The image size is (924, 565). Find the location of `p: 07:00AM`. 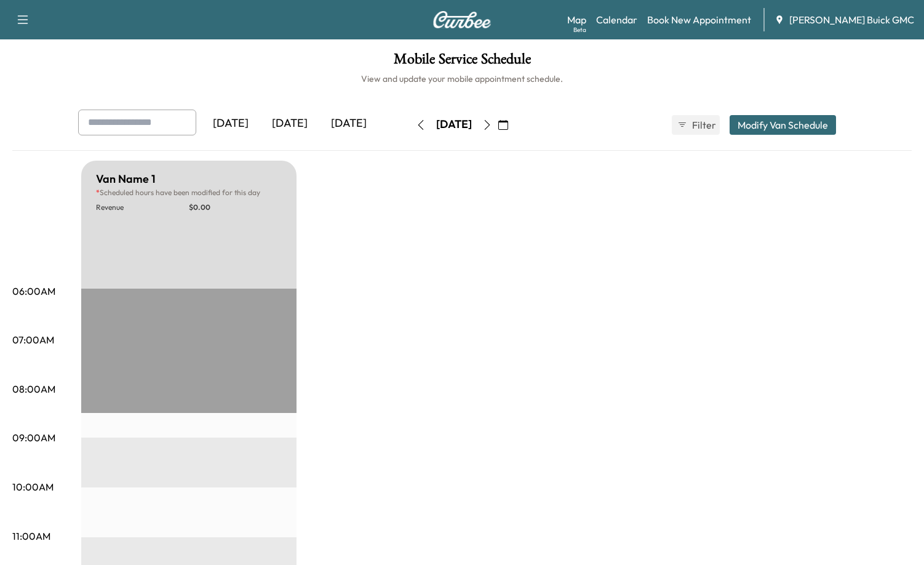

p: 07:00AM is located at coordinates (33, 339).